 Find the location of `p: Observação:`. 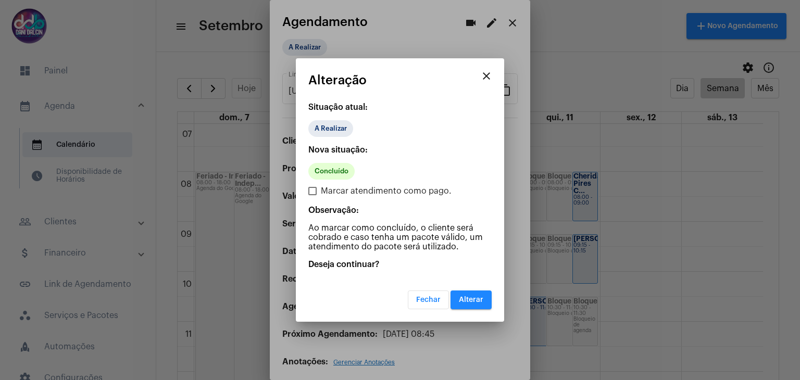

p: Observação: is located at coordinates (400, 210).